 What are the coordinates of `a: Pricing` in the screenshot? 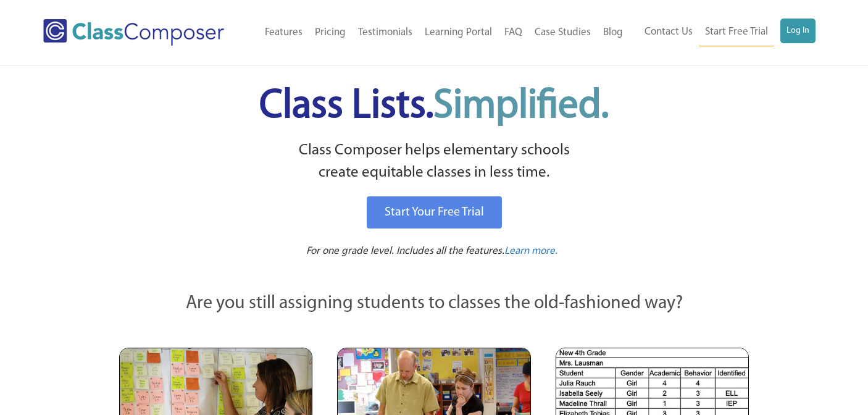 It's located at (330, 33).